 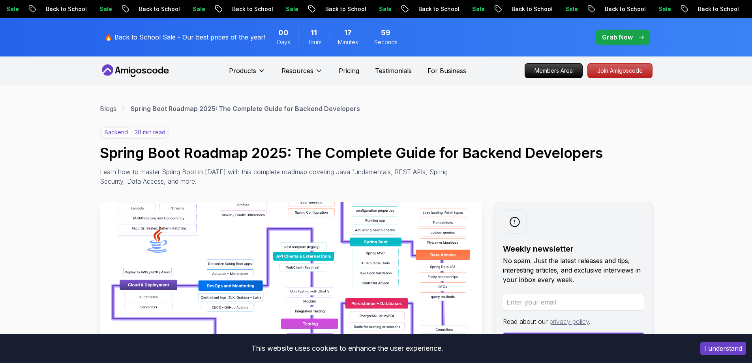 What do you see at coordinates (376, 153) in the screenshot?
I see `h1: Spring Boot Roadmap 2025: The Complete Guide for Backend Developers` at bounding box center [376, 153].